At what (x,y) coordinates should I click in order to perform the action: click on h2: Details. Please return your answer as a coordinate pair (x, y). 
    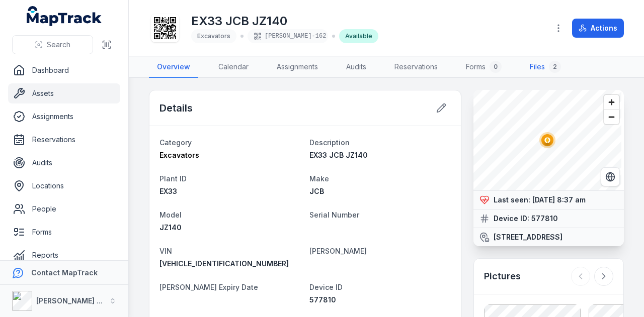
    Looking at the image, I should click on (176, 108).